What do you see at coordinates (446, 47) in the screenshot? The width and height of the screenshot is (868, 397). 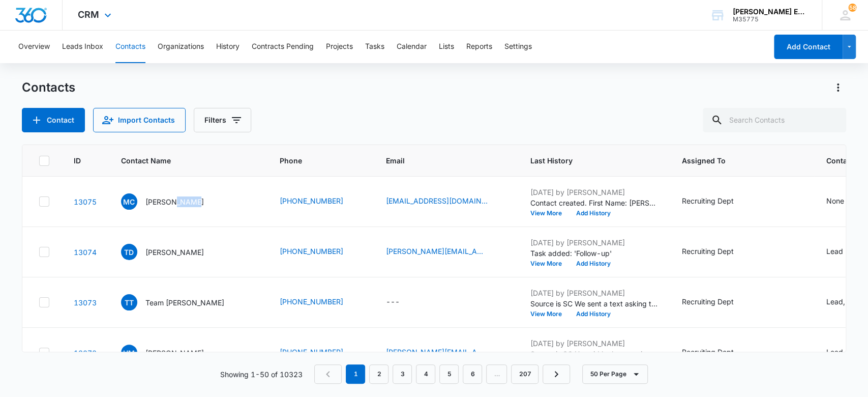 I see `button: Lists` at bounding box center [446, 47].